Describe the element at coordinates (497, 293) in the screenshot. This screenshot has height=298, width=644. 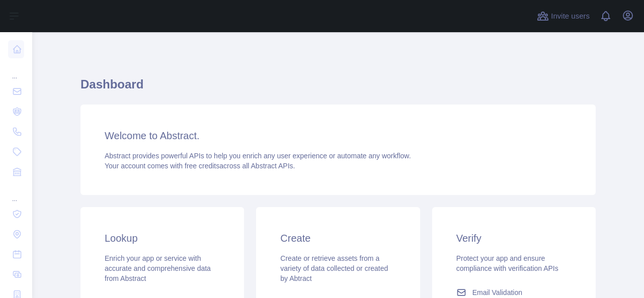
I see `span: Email Validation` at that location.